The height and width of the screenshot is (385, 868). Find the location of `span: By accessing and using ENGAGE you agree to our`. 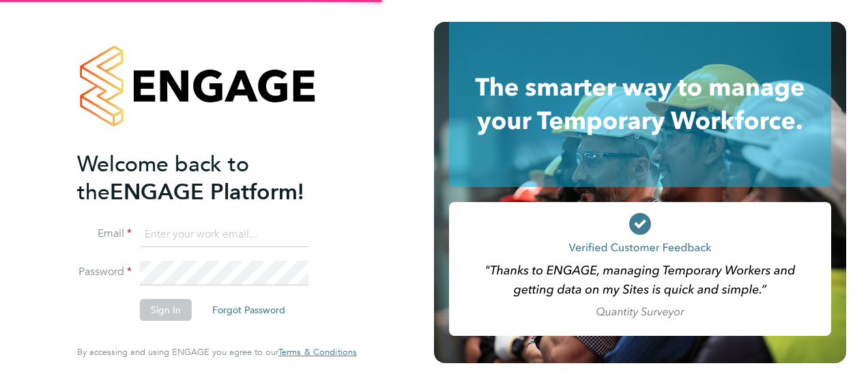

span: By accessing and using ENGAGE you agree to our is located at coordinates (217, 351).